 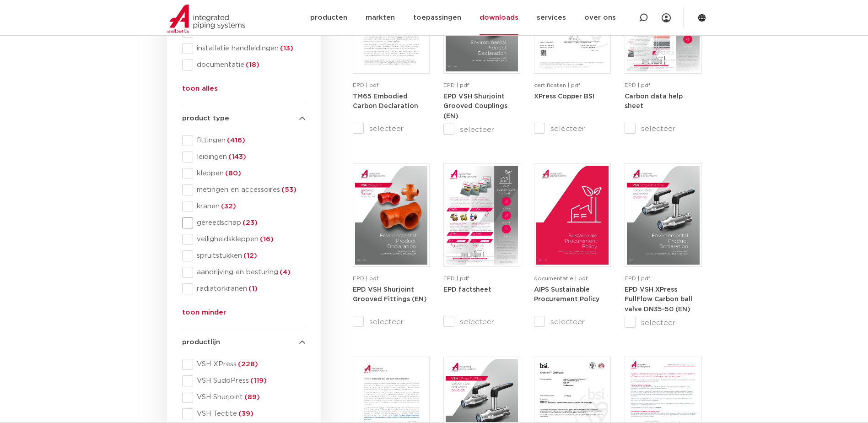 What do you see at coordinates (249, 190) in the screenshot?
I see `span: metingen en accessoires` at bounding box center [249, 190].